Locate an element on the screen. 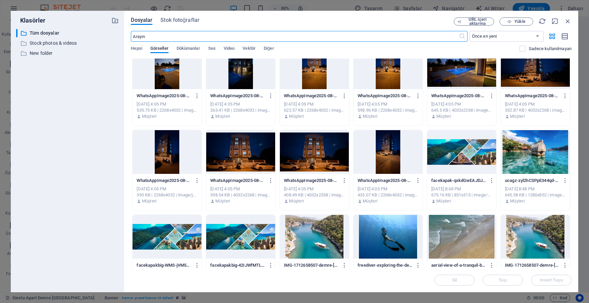 The width and height of the screenshot is (589, 303). span: Görseller is located at coordinates (159, 49).